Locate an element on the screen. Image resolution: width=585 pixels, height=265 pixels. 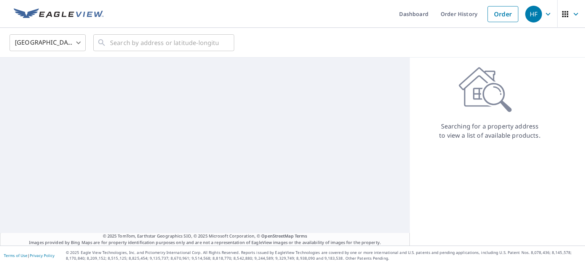
a: Terms is located at coordinates (301, 235).